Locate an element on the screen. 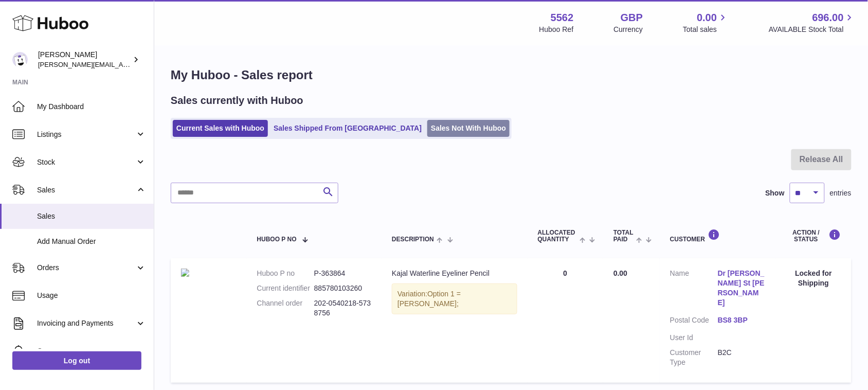 The image size is (868, 390). span: Usage is located at coordinates (92, 295).